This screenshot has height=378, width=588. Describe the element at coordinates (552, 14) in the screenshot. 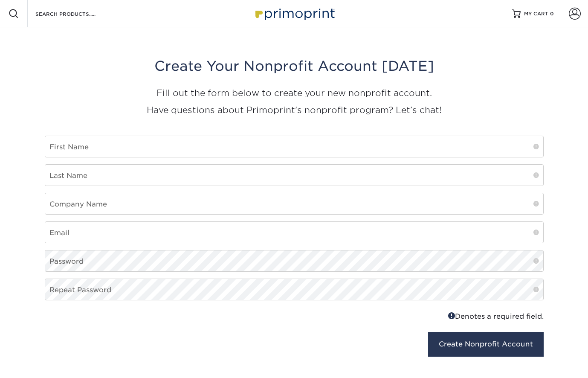

I see `span: 0` at that location.